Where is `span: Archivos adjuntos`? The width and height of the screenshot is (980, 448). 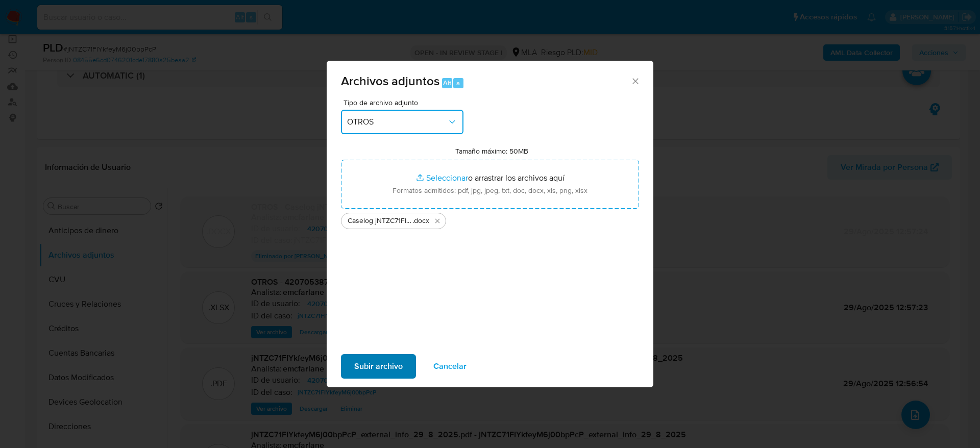 span: Archivos adjuntos is located at coordinates (390, 81).